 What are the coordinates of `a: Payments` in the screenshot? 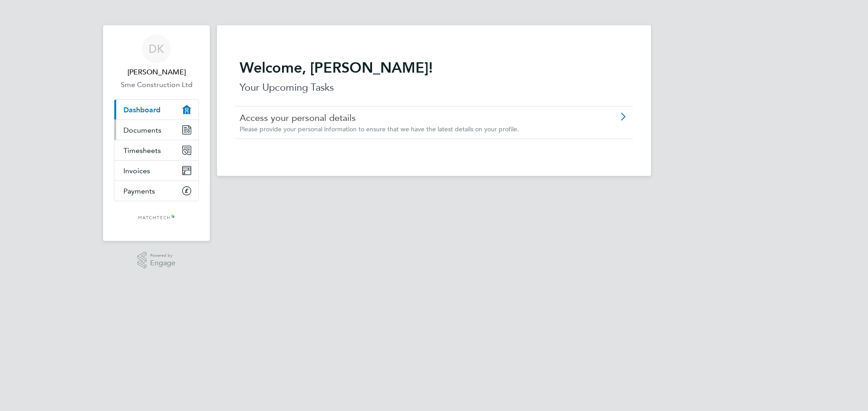 It's located at (156, 191).